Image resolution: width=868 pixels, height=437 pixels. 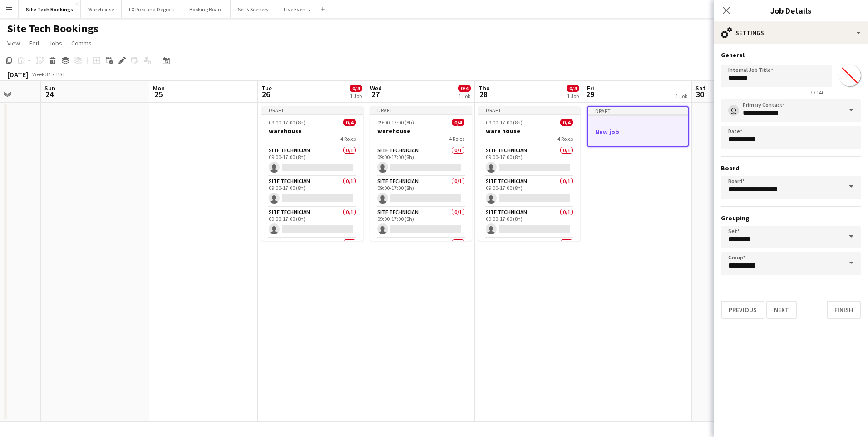 What do you see at coordinates (53, 29) in the screenshot?
I see `h1: Site Tech Bookings` at bounding box center [53, 29].